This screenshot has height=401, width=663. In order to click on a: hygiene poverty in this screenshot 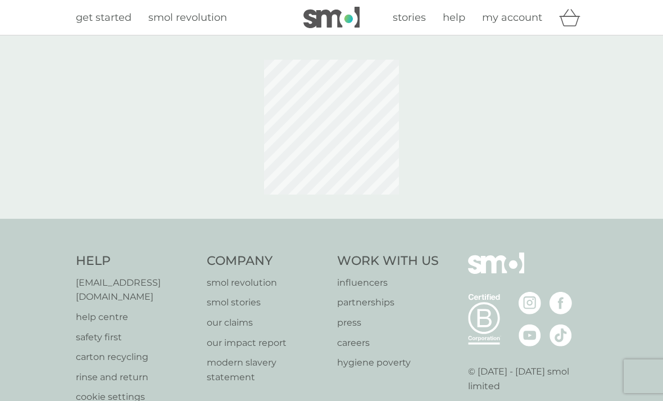, I will do `click(388, 363)`.